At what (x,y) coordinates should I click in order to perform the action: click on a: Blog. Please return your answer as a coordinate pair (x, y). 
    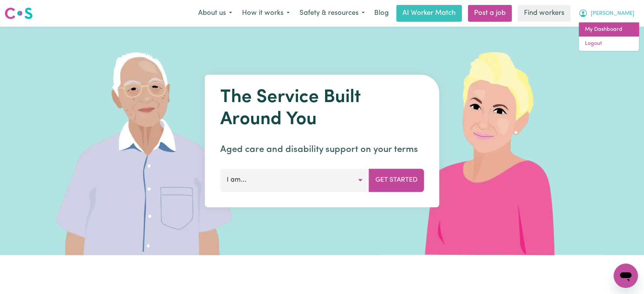
    Looking at the image, I should click on (382, 13).